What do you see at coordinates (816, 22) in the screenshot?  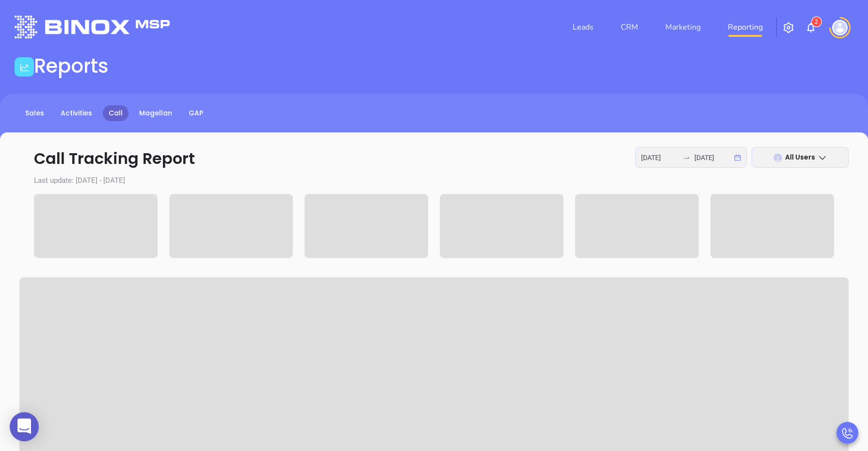 I see `span: 2` at bounding box center [816, 22].